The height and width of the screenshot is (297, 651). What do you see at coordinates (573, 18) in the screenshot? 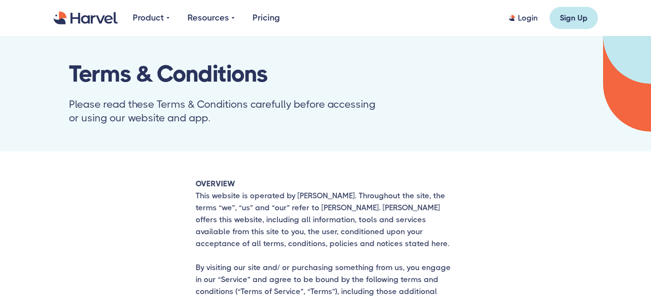
I see `a: Sign Up` at bounding box center [573, 18].